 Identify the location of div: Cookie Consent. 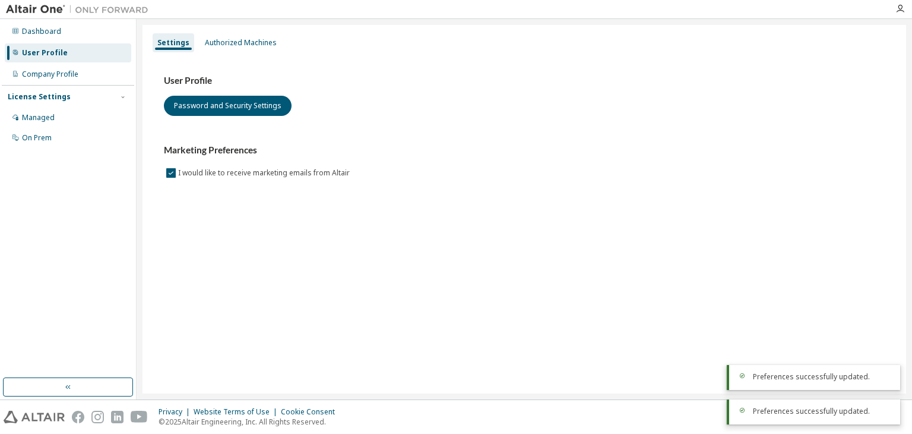
(311, 412).